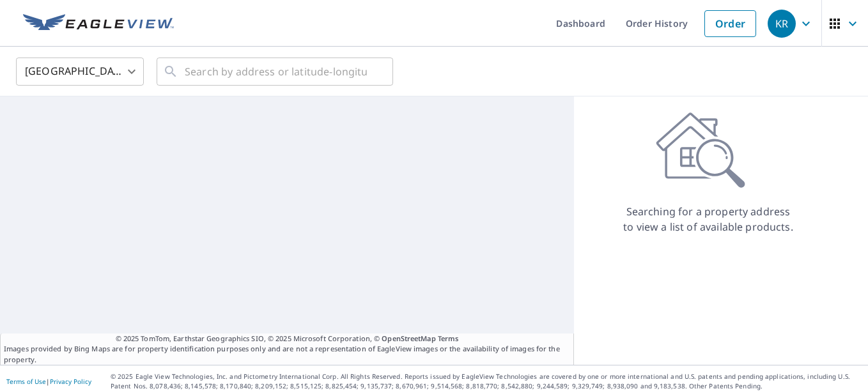 The width and height of the screenshot is (868, 391). What do you see at coordinates (730, 23) in the screenshot?
I see `a: Order` at bounding box center [730, 23].